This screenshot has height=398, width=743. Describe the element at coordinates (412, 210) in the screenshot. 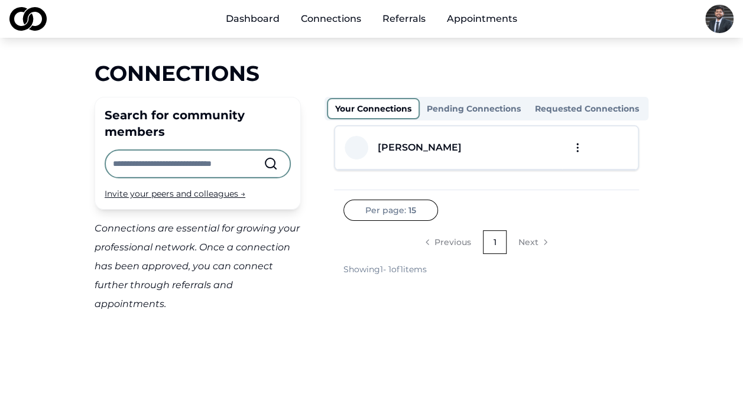

I see `span: 15` at that location.